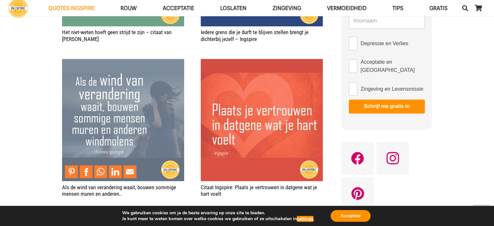  Describe the element at coordinates (398, 8) in the screenshot. I see `span: TIPS` at that location.